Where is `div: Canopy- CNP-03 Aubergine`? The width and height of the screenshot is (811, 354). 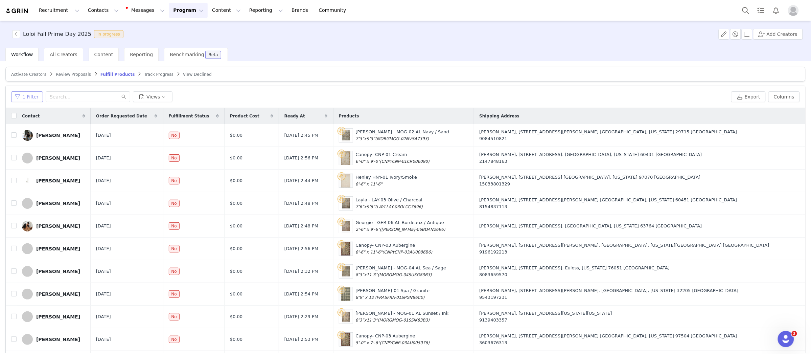 div: Canopy- CNP-03 Aubergine is located at coordinates (394, 248).